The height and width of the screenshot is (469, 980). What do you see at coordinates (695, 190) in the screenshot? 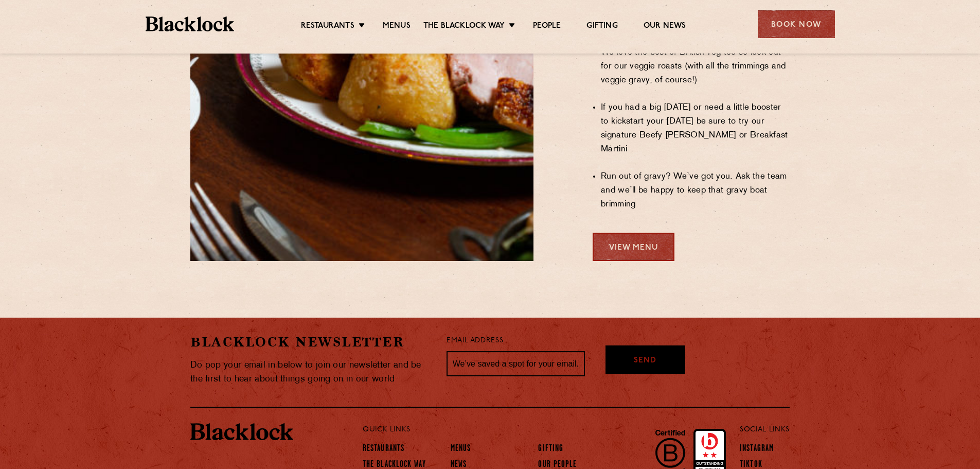
I see `li: Run out of gravy? We’ve got you. Ask the team and we’ll be happy to keep that gravy boat brimming` at bounding box center [695, 190].